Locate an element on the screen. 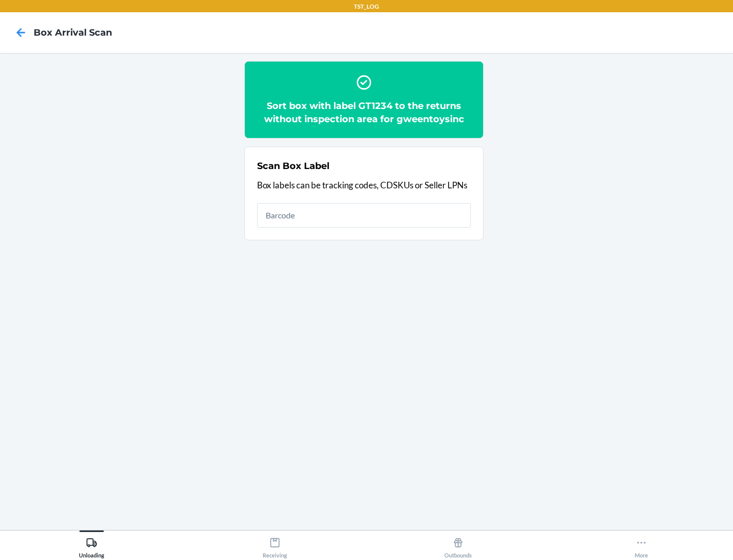 The height and width of the screenshot is (560, 733). h4: Box Arrival Scan is located at coordinates (73, 33).